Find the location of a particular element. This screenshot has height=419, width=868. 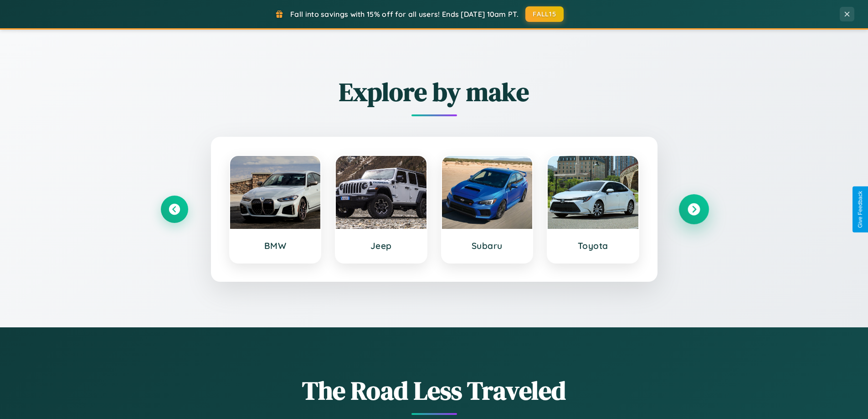

h3: Toyota is located at coordinates (593, 246).